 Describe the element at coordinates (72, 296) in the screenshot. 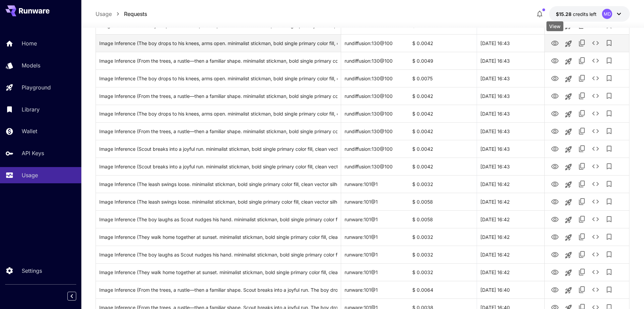

I see `button: Collapse sidebar` at that location.